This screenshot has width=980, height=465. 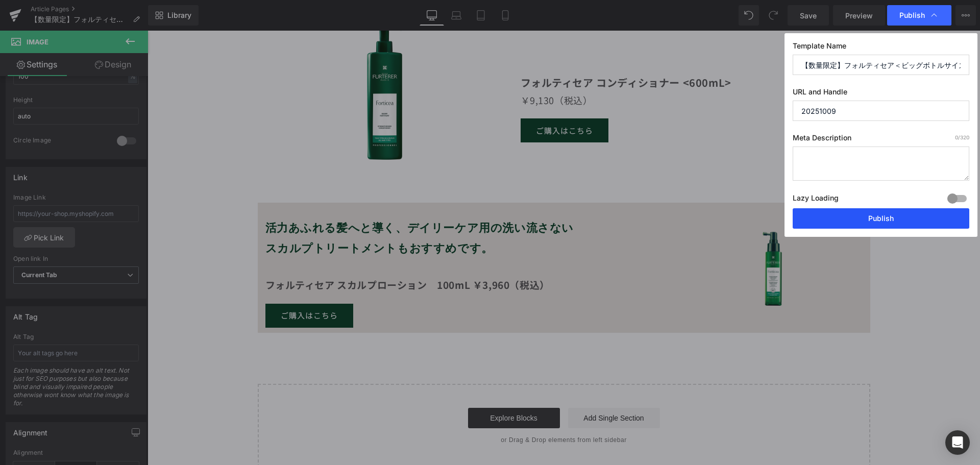 I want to click on b: スカルプトリートメントもおすすめです。, so click(x=231, y=218).